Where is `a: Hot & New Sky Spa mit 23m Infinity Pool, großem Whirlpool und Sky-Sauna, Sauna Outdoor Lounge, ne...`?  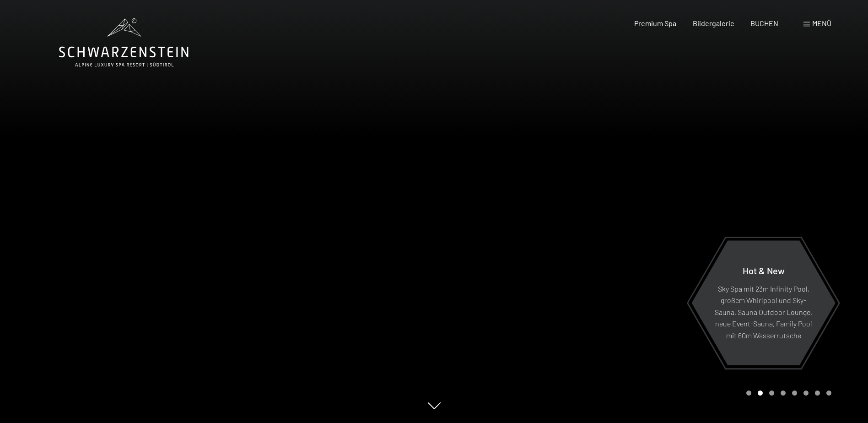 a: Hot & New Sky Spa mit 23m Infinity Pool, großem Whirlpool und Sky-Sauna, Sauna Outdoor Lounge, ne... is located at coordinates (763, 303).